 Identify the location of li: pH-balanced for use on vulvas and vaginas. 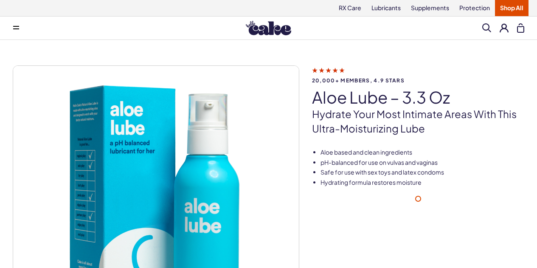
(423, 163).